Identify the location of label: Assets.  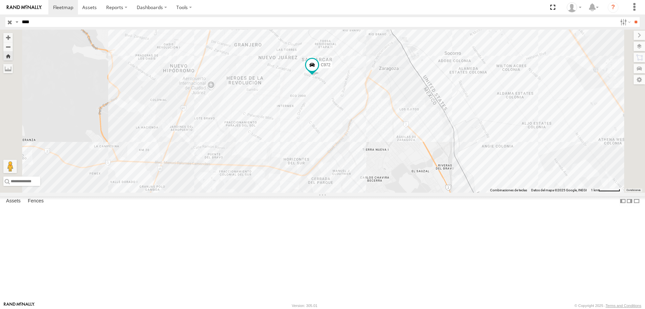
(13, 201).